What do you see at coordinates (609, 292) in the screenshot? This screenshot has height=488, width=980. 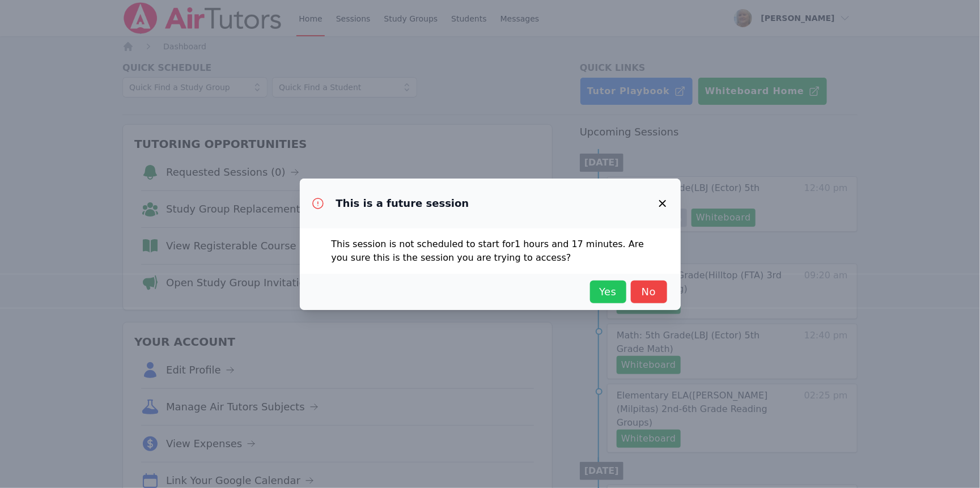 I see `button: Yes` at bounding box center [609, 292].